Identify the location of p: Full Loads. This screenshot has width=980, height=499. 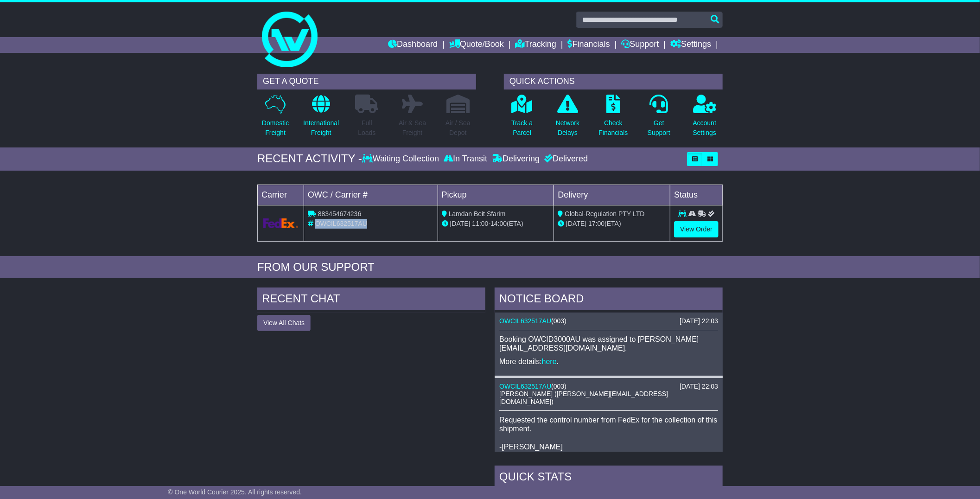
(367, 128).